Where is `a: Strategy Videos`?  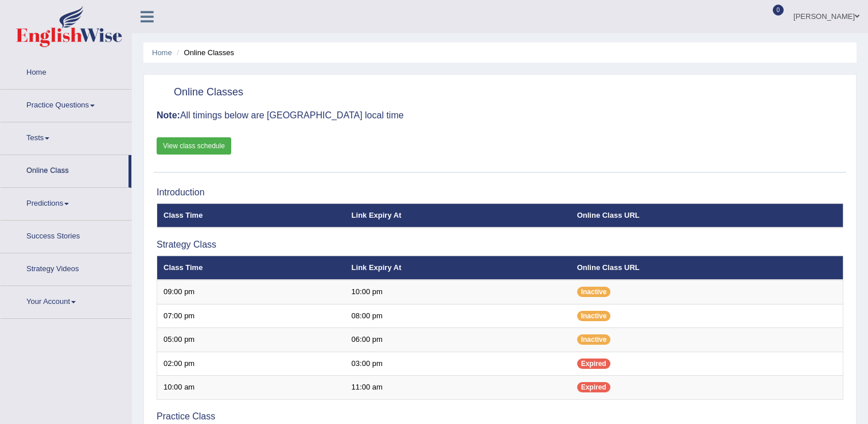 a: Strategy Videos is located at coordinates (66, 268).